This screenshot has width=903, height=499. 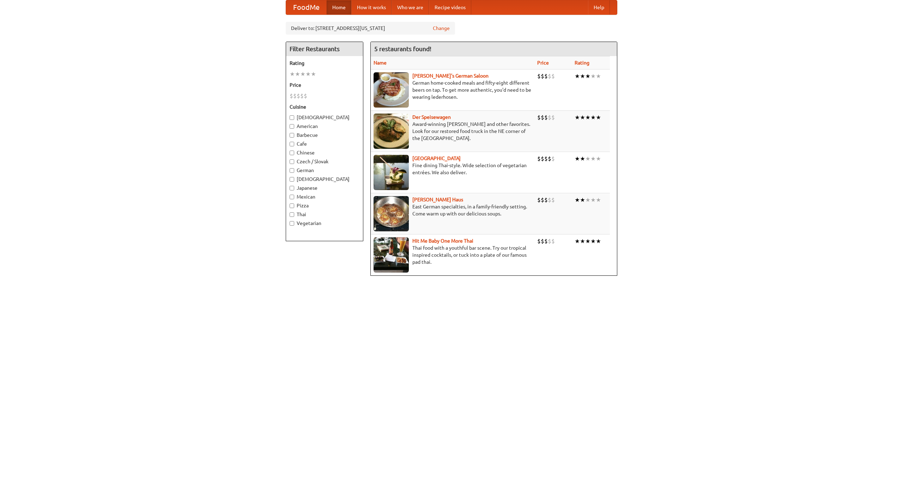 I want to click on h4: Filter Restaurants, so click(x=325, y=49).